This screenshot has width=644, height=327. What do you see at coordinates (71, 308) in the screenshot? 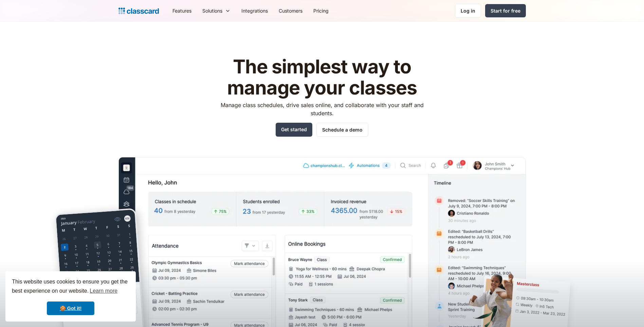
I see `a: dismiss cookie message` at bounding box center [71, 308].